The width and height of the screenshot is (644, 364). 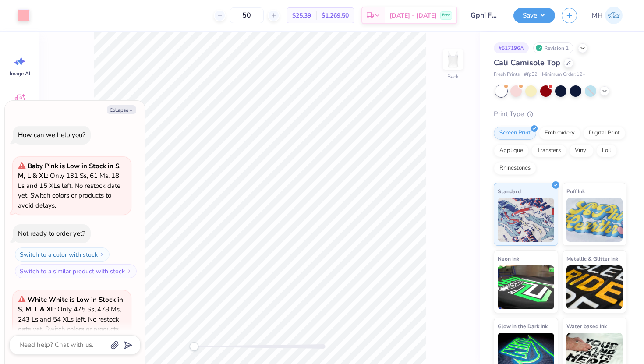 I want to click on div: Print Type, so click(x=560, y=114).